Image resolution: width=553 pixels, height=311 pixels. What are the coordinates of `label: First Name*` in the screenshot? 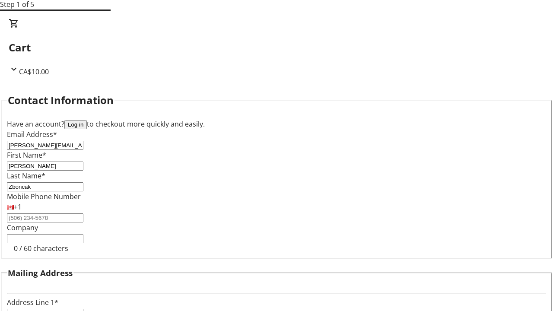 It's located at (26, 155).